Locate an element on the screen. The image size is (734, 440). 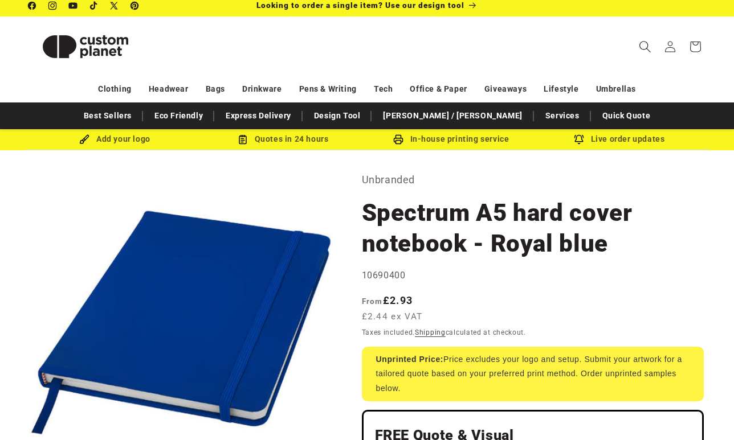
div: In-house printing service is located at coordinates (451, 139).